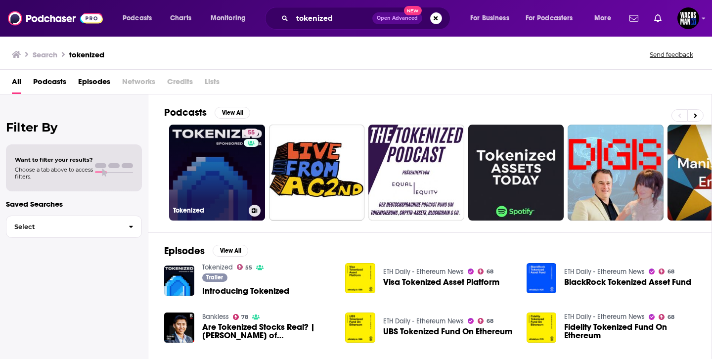  What do you see at coordinates (630, 331) in the screenshot?
I see `span: Fidelity Tokenized Fund On Ethereum` at bounding box center [630, 331].